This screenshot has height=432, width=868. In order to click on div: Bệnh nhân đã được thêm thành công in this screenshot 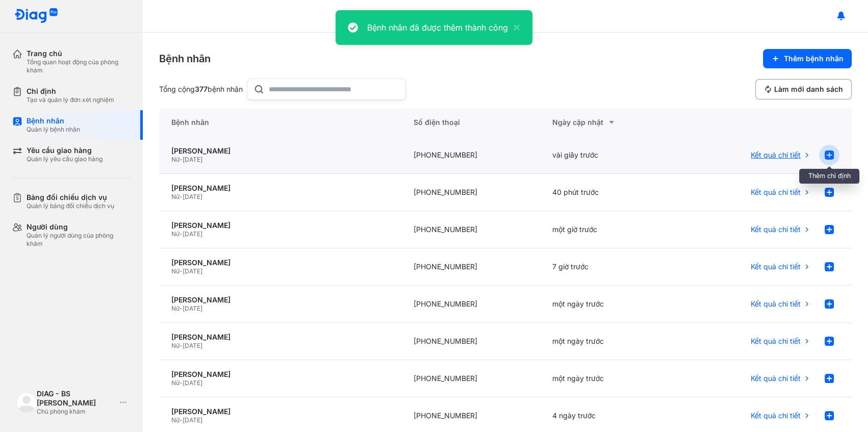, I will do `click(437, 28)`.